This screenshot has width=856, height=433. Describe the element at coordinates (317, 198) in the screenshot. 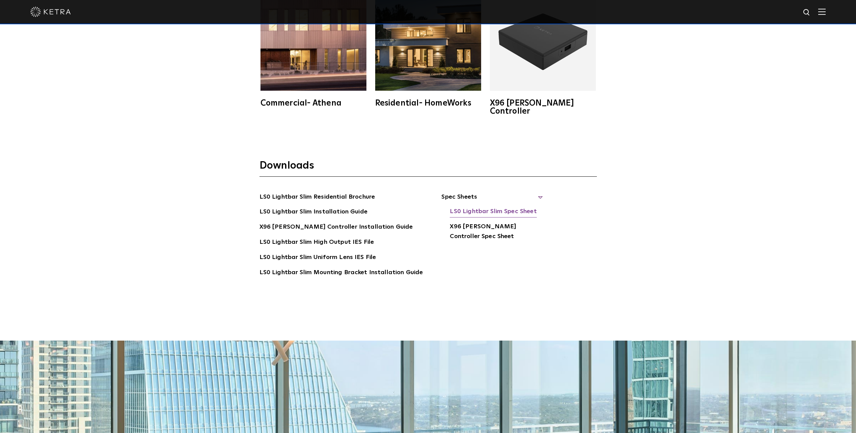

I see `a: LS0 Lightbar Slim Residential Brochure` at that location.